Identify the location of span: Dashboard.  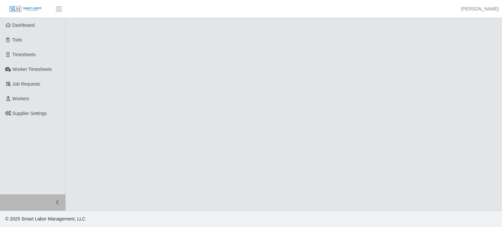
(24, 25).